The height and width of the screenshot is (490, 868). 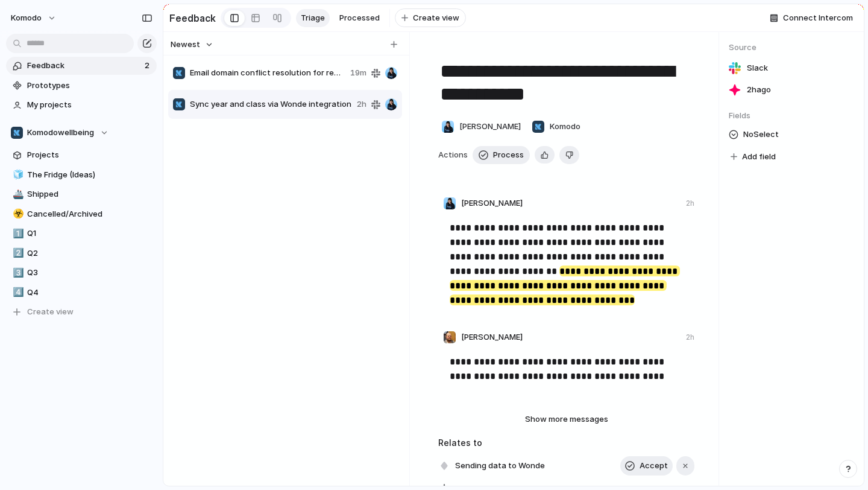 I want to click on a: Slack, so click(x=792, y=68).